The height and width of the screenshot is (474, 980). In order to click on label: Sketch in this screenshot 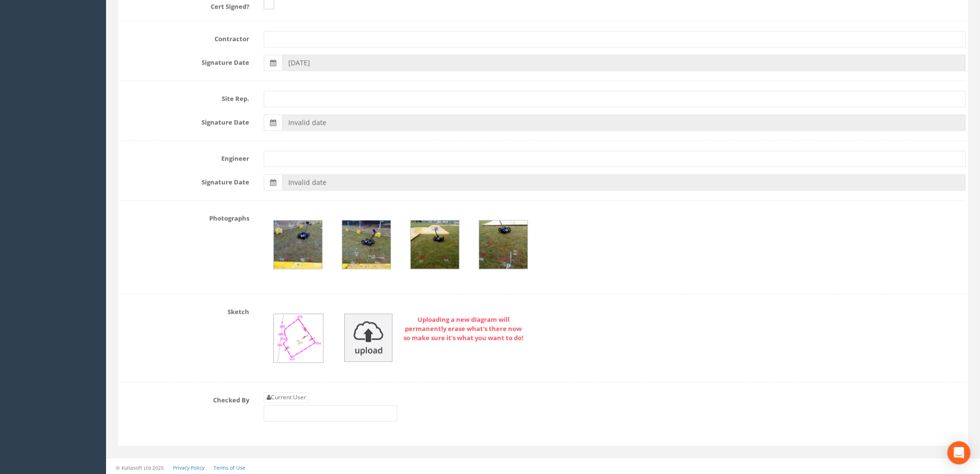, I will do `click(185, 310)`.